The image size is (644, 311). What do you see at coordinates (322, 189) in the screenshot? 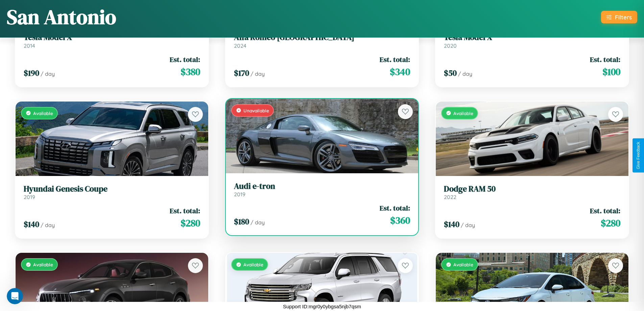
I see `a: Audi e-tron2019` at bounding box center [322, 189].